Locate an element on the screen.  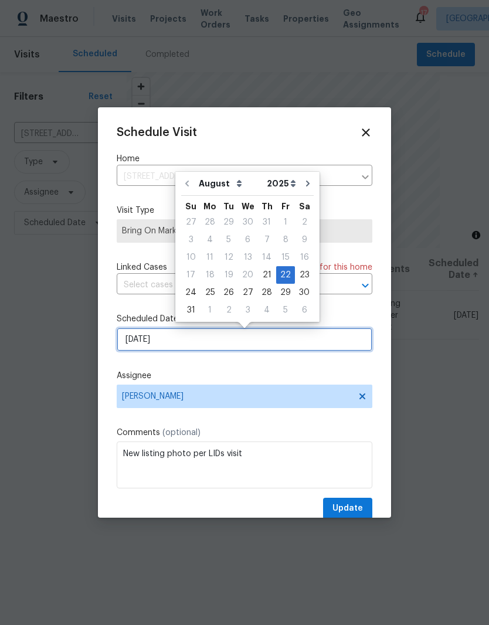
div: Sun Aug 24 2025 is located at coordinates (191, 293).